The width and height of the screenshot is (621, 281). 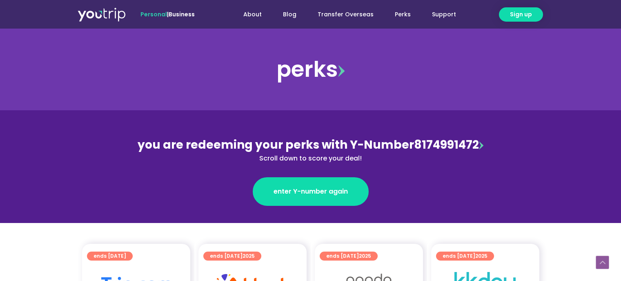 What do you see at coordinates (521, 14) in the screenshot?
I see `span: Sign up` at bounding box center [521, 14].